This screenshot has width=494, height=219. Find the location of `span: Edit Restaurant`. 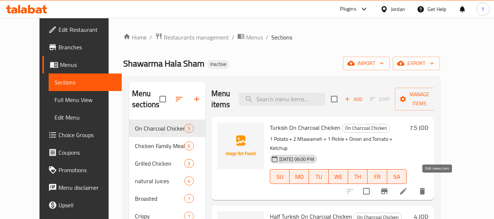

span: Edit Restaurant is located at coordinates (87, 30).